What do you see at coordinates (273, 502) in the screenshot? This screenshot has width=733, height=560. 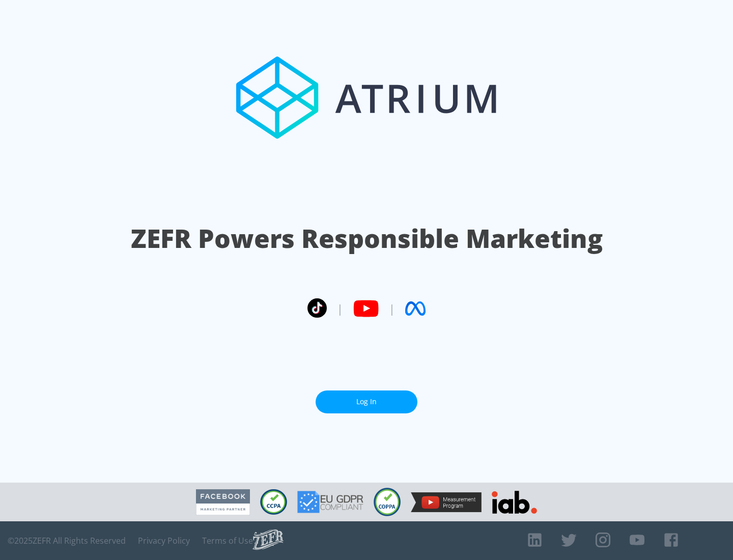 I see `img: CCPA Compliant` at bounding box center [273, 502].